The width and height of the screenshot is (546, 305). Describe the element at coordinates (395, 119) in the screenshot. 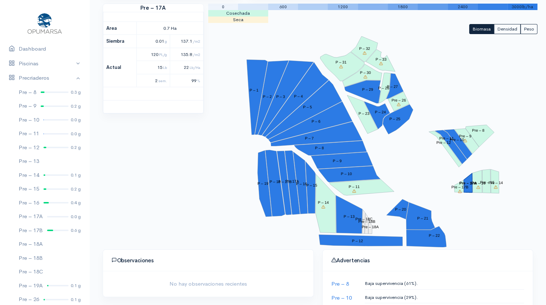

I see `tspan: P – 25` at that location.